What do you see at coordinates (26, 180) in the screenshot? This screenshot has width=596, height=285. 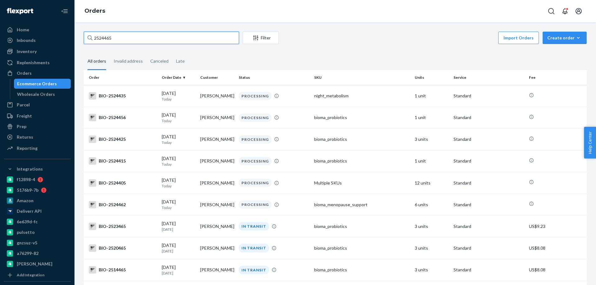 I see `div: f12898-4` at bounding box center [26, 180].